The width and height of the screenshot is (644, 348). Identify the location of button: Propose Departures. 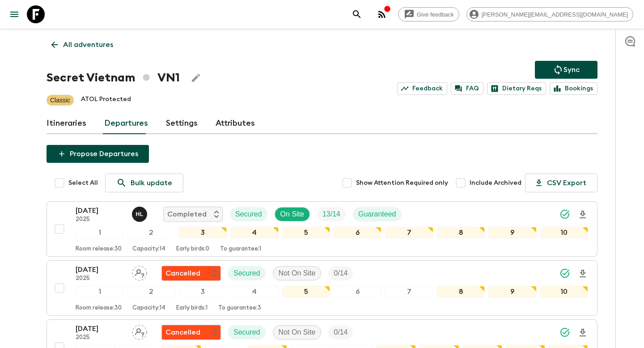
(98, 153).